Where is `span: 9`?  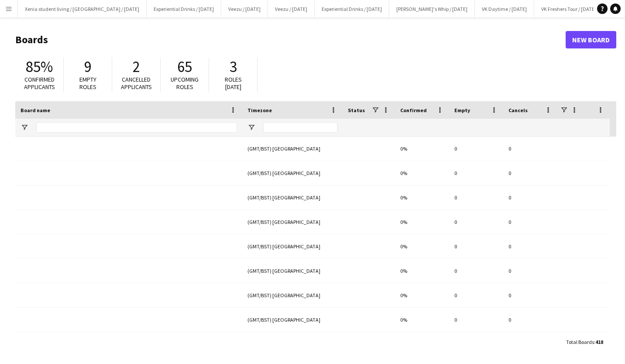
span: 9 is located at coordinates (88, 67).